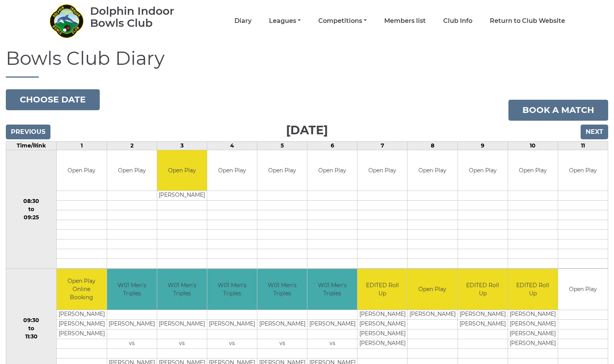  What do you see at coordinates (458, 21) in the screenshot?
I see `a: Club Info` at bounding box center [458, 21].